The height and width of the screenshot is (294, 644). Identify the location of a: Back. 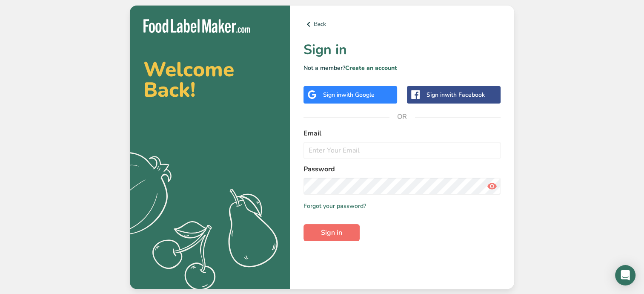
(402, 24).